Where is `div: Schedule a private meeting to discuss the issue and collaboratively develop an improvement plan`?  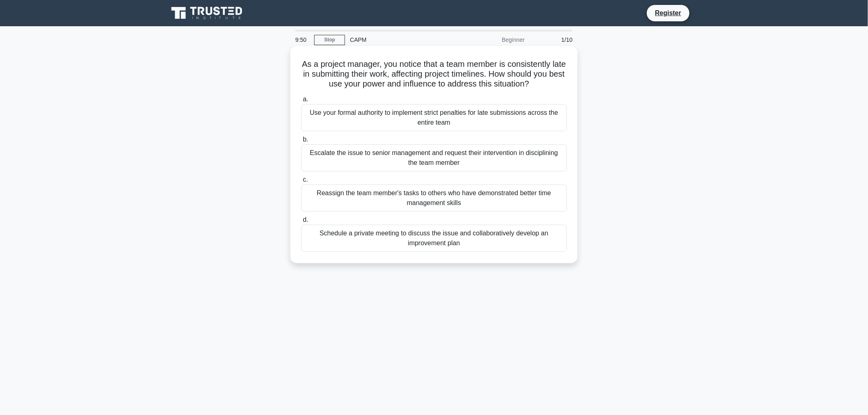
div: Schedule a private meeting to discuss the issue and collaboratively develop an improvement plan is located at coordinates (434, 238).